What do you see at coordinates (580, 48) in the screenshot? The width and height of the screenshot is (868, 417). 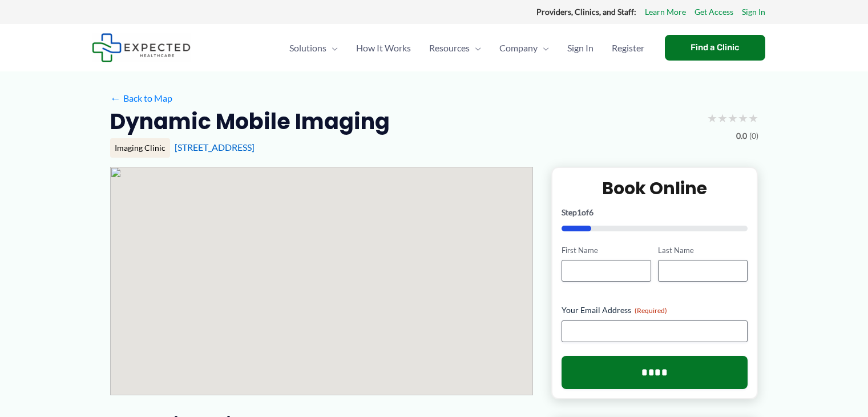 I see `span: Sign In` at bounding box center [580, 48].